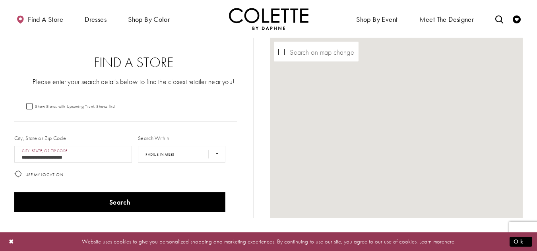 The width and height of the screenshot is (537, 251). Describe the element at coordinates (40, 138) in the screenshot. I see `label: City, State or Zip Code` at that location.